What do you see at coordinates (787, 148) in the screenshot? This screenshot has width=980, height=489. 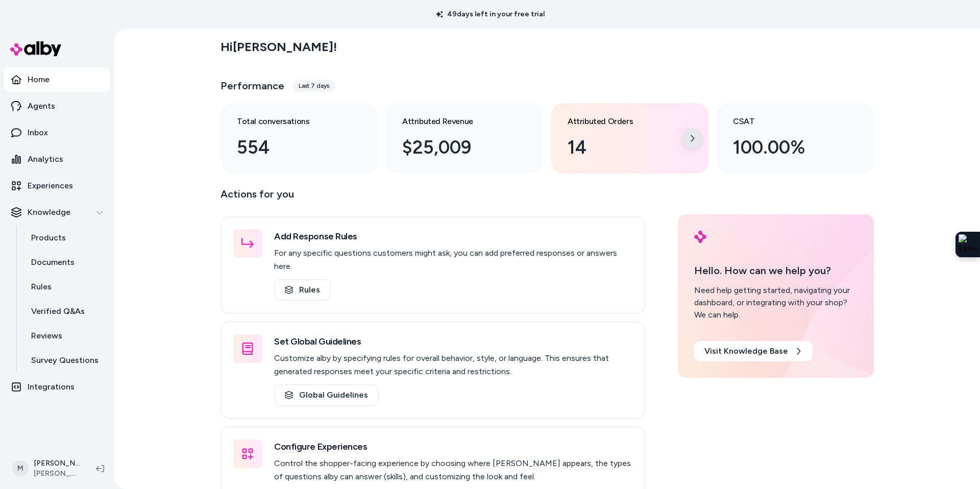 I see `div: 100.00%` at bounding box center [787, 148].